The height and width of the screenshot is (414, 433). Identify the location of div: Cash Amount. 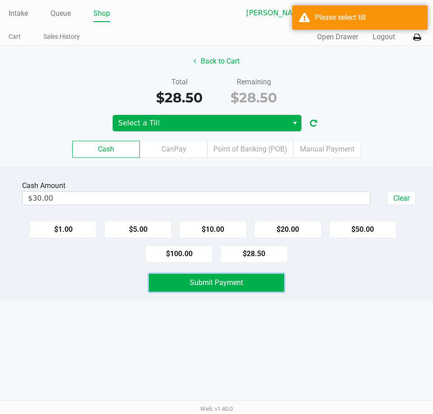
(46, 186).